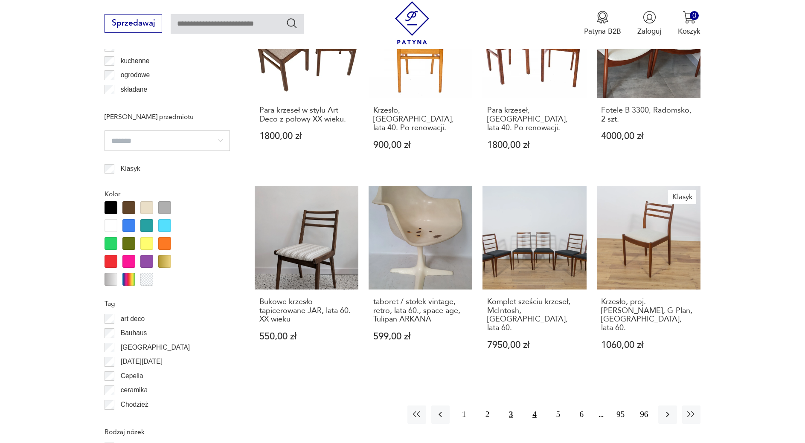  I want to click on img: Ikonka użytkownika, so click(649, 17).